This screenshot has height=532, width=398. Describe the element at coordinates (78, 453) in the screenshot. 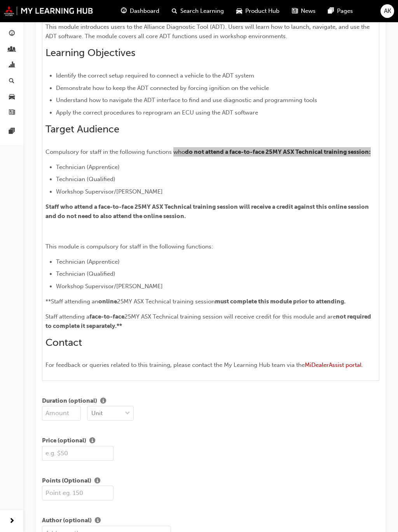

I see `input: e.g. $50` at that location.